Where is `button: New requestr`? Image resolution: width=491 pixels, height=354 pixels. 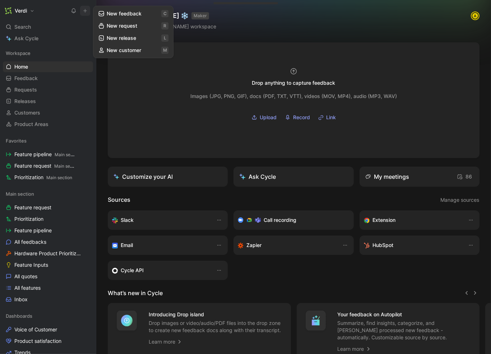
button: New requestr is located at coordinates (133, 26).